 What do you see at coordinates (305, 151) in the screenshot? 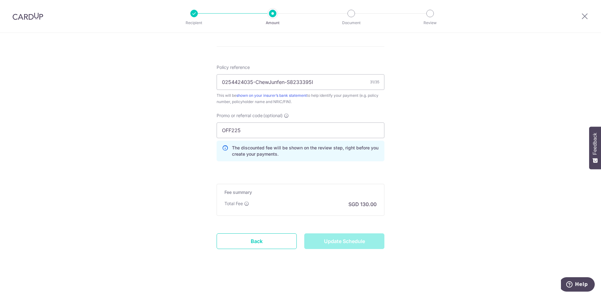
I see `p: The discounted fee will be shown on the review step, right before you create your payments.` at bounding box center [305, 151].